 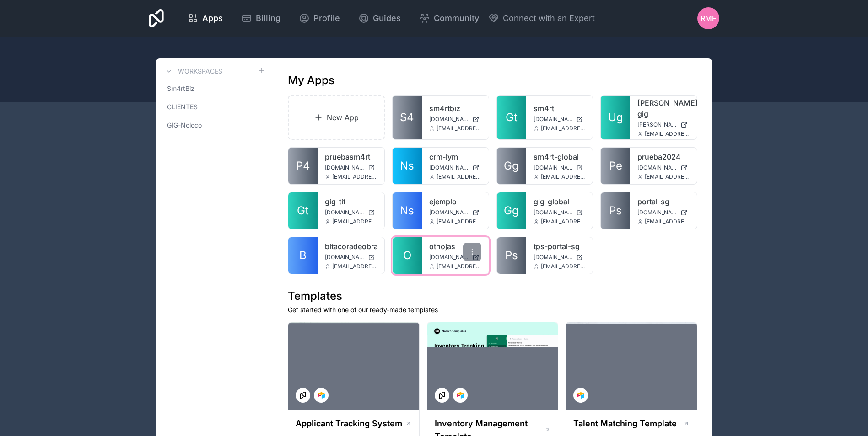 What do you see at coordinates (408, 256) in the screenshot?
I see `span: O` at bounding box center [408, 256].